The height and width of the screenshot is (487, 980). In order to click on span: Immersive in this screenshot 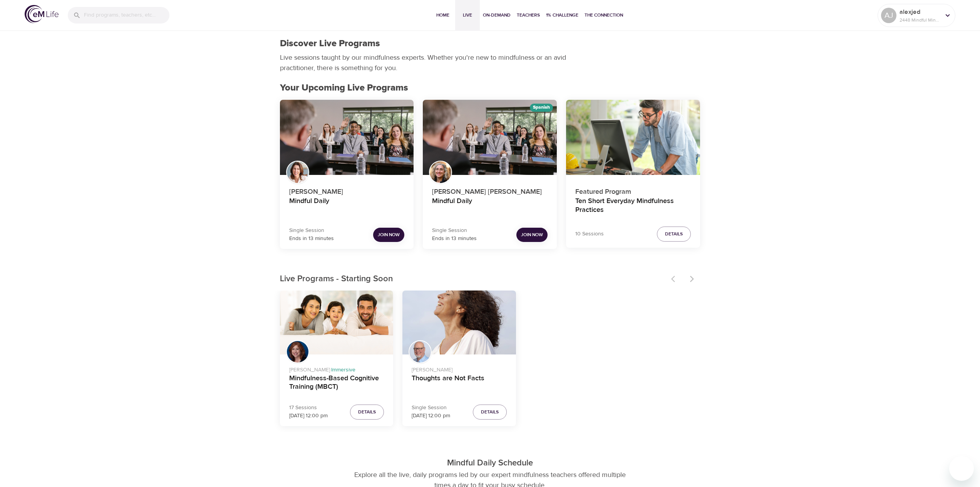, I will do `click(343, 370)`.